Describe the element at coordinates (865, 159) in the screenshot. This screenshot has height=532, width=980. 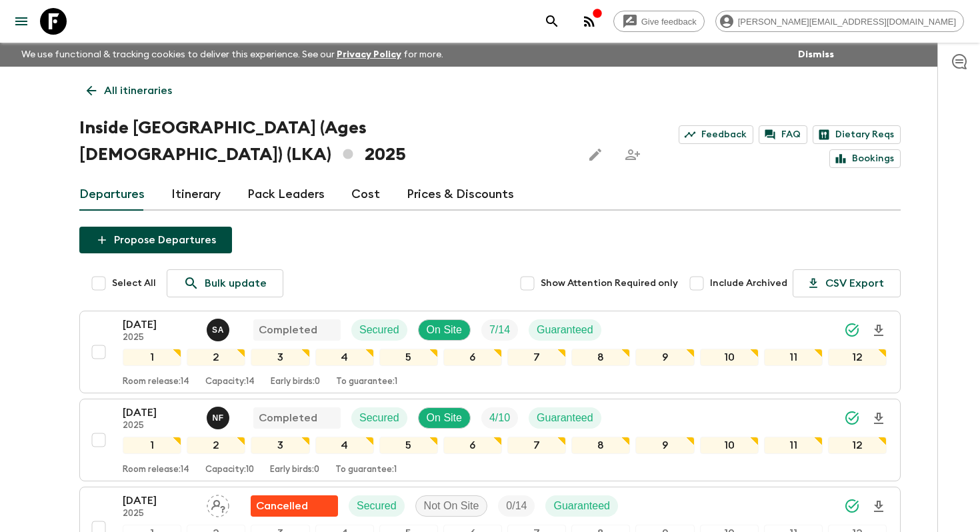
I see `a: Bookings` at that location.